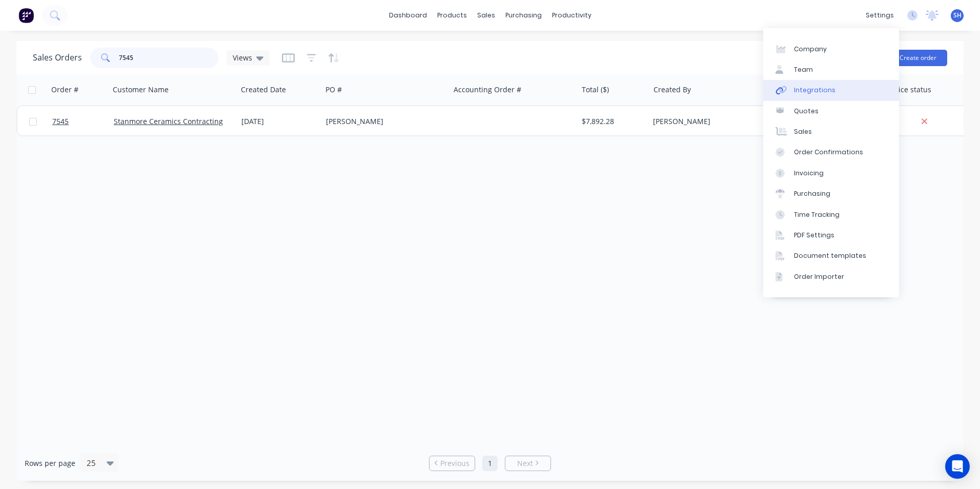 The height and width of the screenshot is (489, 980). I want to click on h1: Sales Orders, so click(57, 57).